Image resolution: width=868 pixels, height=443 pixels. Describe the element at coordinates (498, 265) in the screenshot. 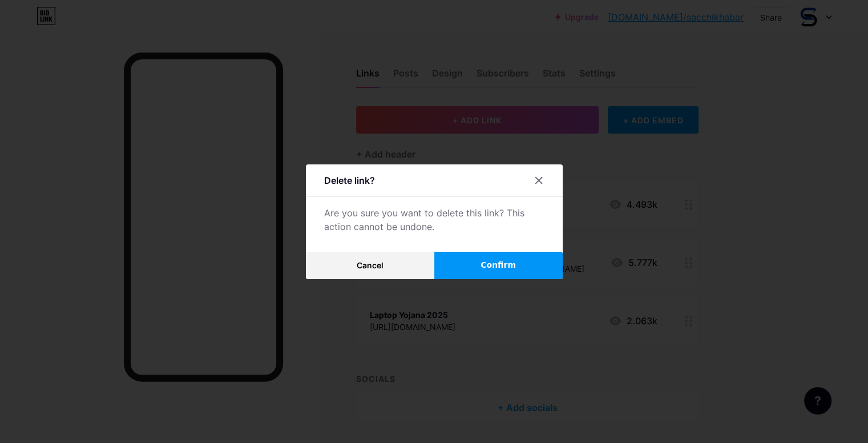

I see `span: Confirm` at that location.